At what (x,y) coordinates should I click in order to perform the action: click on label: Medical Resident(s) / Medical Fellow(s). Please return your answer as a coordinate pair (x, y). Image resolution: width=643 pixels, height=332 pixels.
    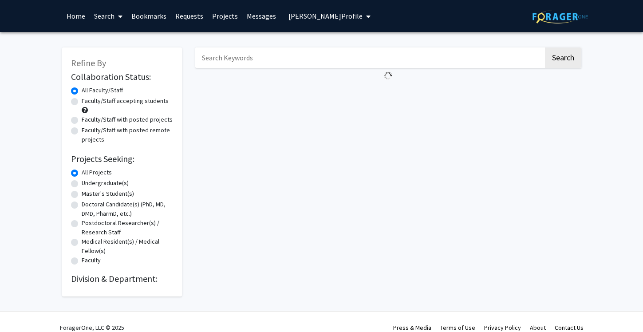
    Looking at the image, I should click on (127, 246).